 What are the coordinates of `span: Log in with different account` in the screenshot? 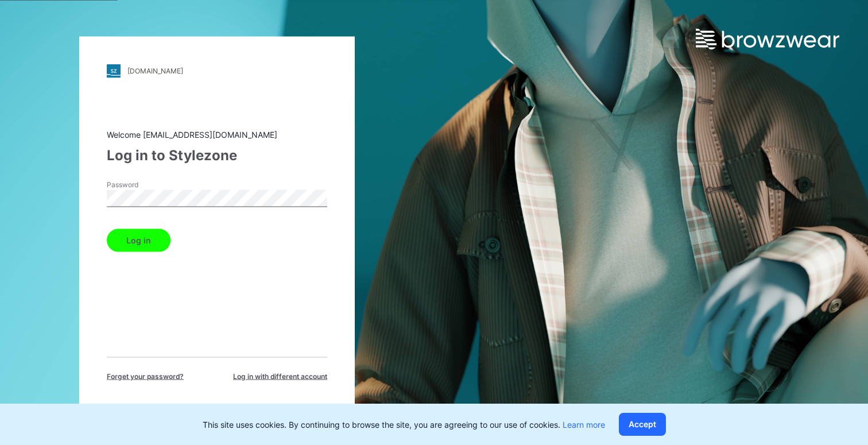 It's located at (280, 376).